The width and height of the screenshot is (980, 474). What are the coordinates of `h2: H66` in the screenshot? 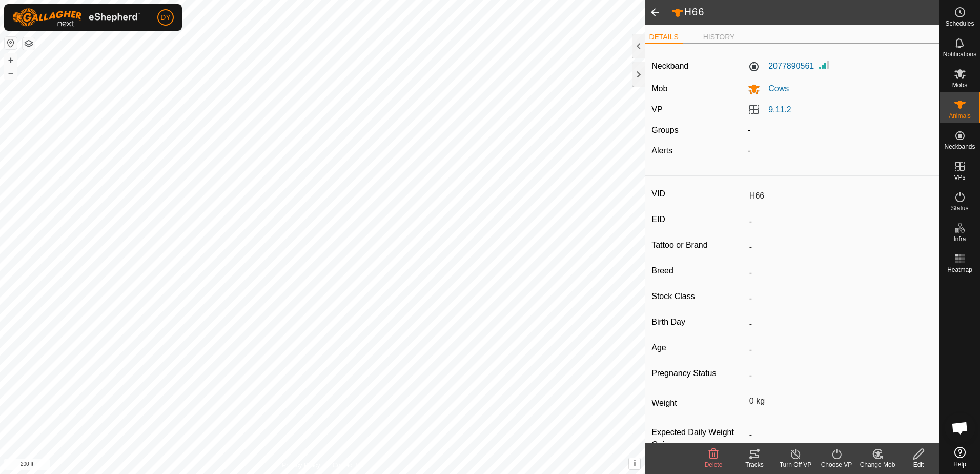 It's located at (805, 13).